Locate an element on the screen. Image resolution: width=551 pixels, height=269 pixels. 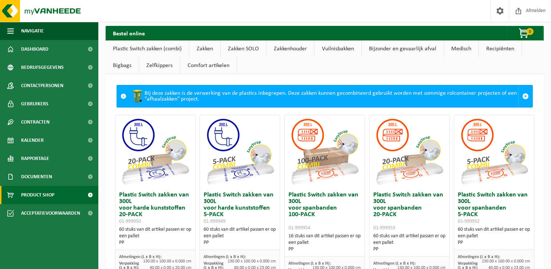
a: Sluit melding is located at coordinates (525, 96).